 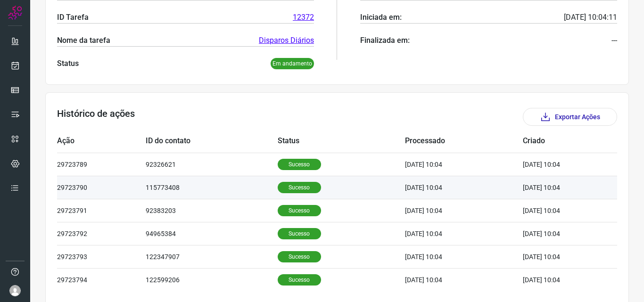 I want to click on td: 122599206, so click(x=211, y=279).